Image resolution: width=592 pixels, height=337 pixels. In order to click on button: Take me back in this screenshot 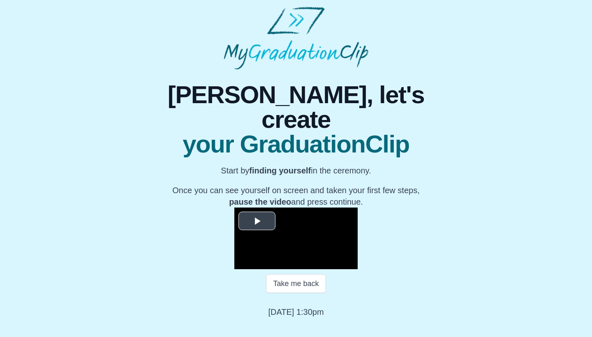, I will do `click(296, 284)`.